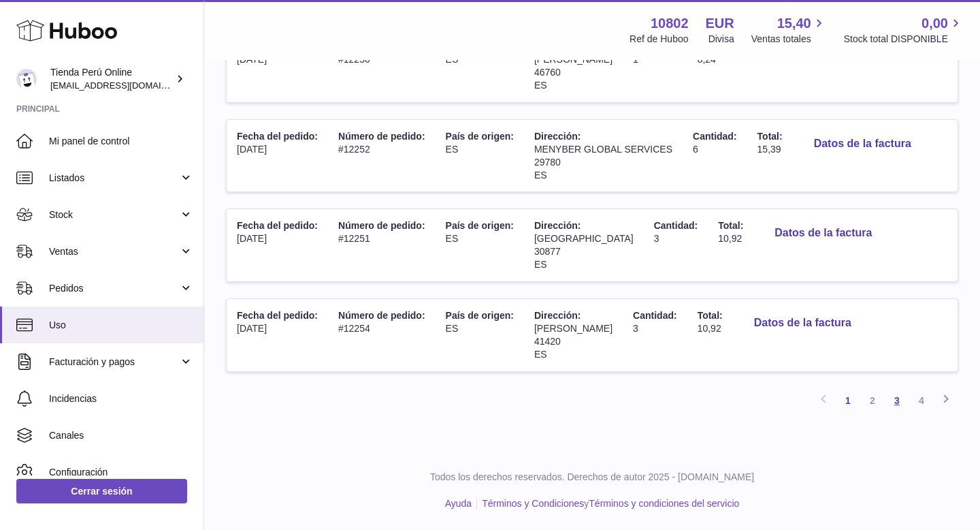  Describe the element at coordinates (382, 66) in the screenshot. I see `td: #12250` at that location.